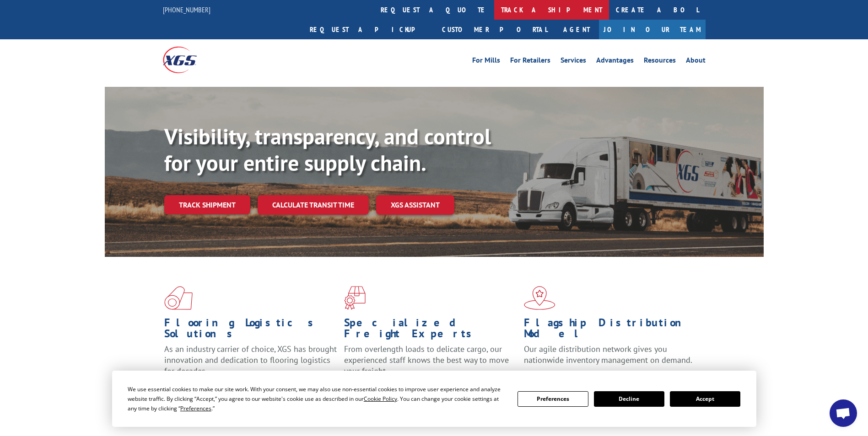  Describe the element at coordinates (415, 205) in the screenshot. I see `a: XGS ASSISTANT` at that location.